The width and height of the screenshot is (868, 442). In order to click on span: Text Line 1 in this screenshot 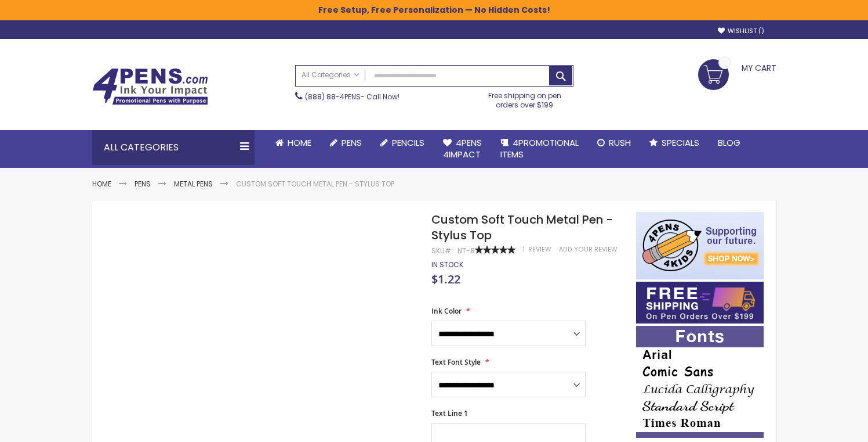, I will do `click(449, 413)`.